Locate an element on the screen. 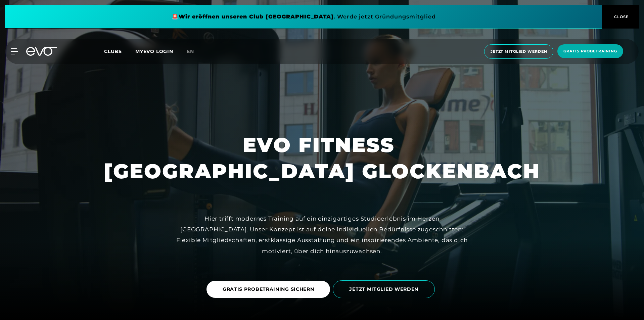  span: en is located at coordinates (191, 51).